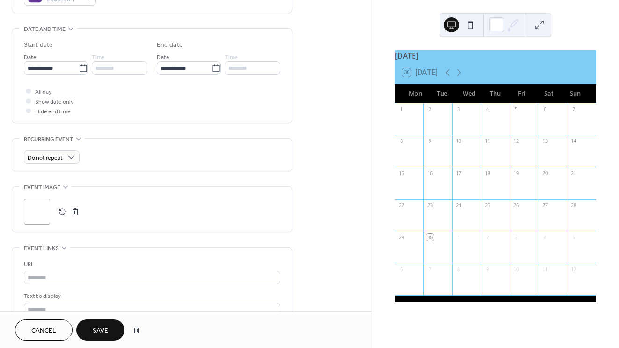 The image size is (619, 348). What do you see at coordinates (459, 173) in the screenshot?
I see `div: 17` at bounding box center [459, 173].